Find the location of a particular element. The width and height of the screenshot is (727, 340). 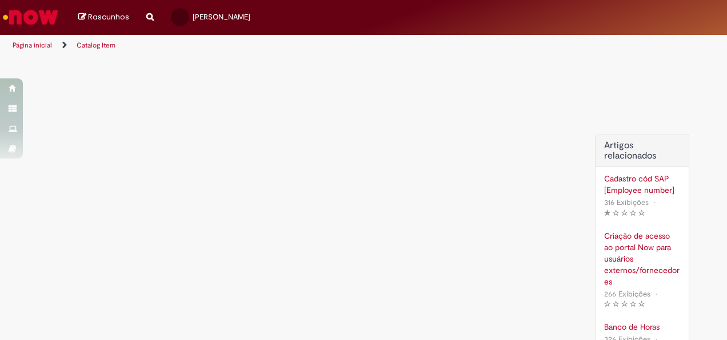

div: Criação de acesso ao portal Now para usuários externos/fornecedores is located at coordinates (642, 258).